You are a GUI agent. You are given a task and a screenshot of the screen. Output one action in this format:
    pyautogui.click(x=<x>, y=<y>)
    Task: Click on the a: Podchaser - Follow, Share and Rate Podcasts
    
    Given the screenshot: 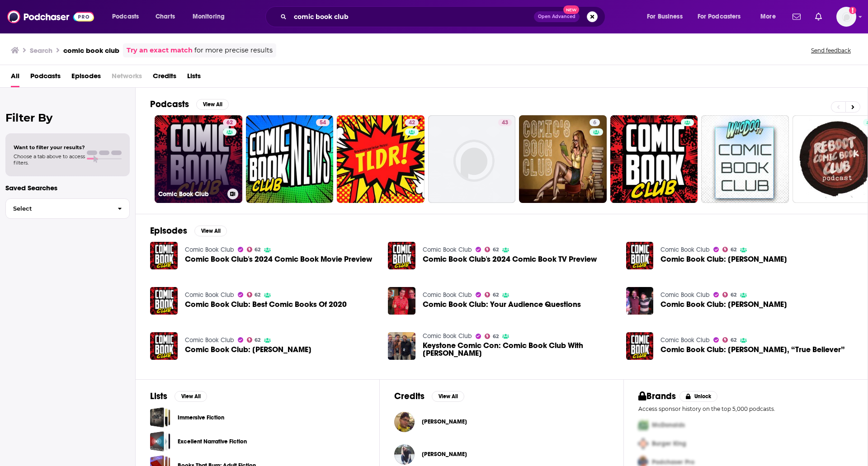 What is the action you would take?
    pyautogui.click(x=51, y=17)
    